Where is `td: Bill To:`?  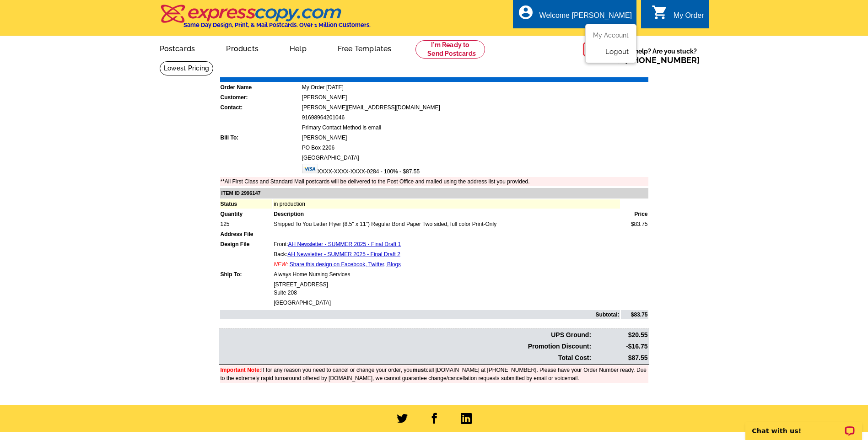 td: Bill To: is located at coordinates (261, 138).